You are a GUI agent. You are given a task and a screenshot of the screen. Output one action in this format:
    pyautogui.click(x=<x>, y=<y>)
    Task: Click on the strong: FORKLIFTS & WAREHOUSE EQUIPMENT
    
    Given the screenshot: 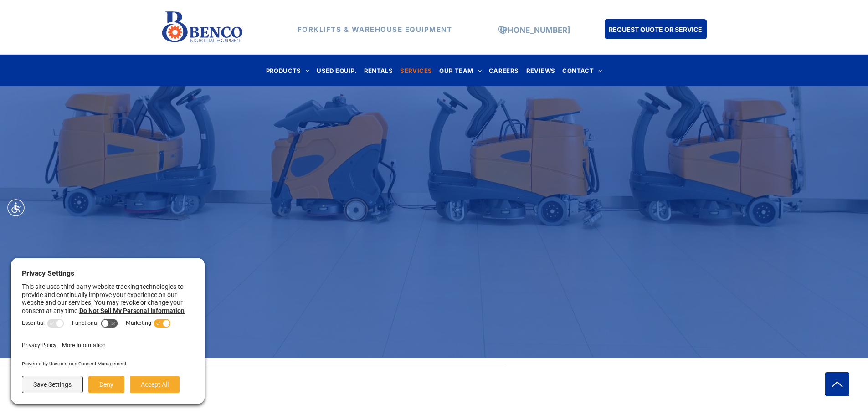 What is the action you would take?
    pyautogui.click(x=375, y=29)
    